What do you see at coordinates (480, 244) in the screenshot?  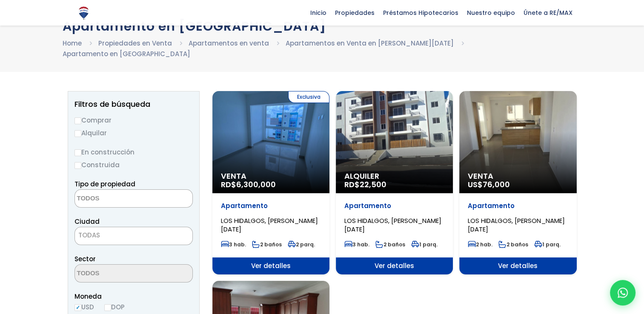 I see `span: 2 hab.` at bounding box center [480, 244].